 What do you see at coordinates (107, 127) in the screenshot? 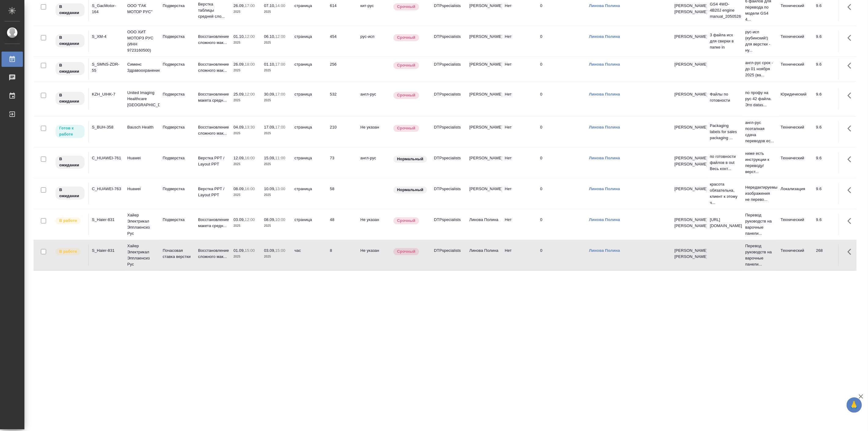
I see `div: S_BUH-358` at bounding box center [107, 127].